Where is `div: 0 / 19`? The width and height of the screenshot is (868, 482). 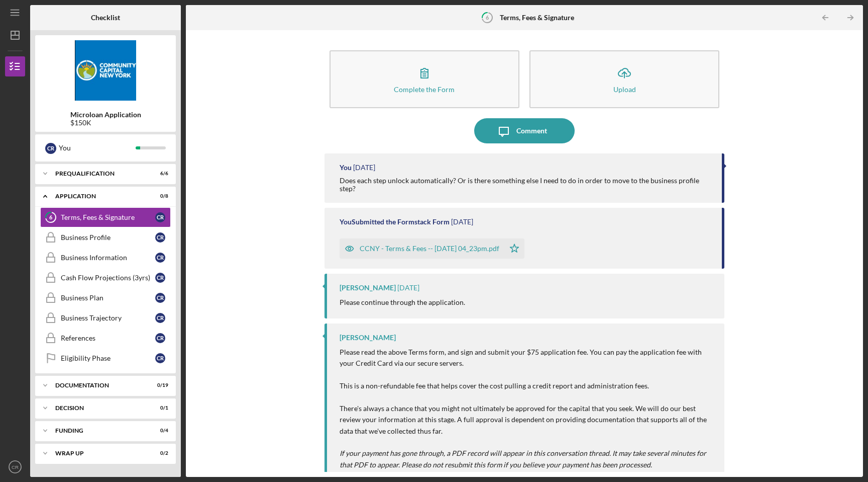
div: 0 / 19 is located at coordinates (159, 385).